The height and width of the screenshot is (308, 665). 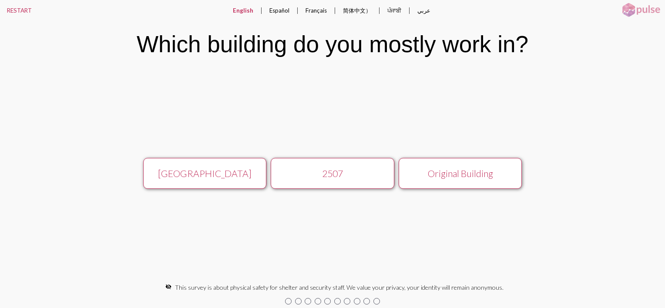 I want to click on button: 2507, so click(x=332, y=173).